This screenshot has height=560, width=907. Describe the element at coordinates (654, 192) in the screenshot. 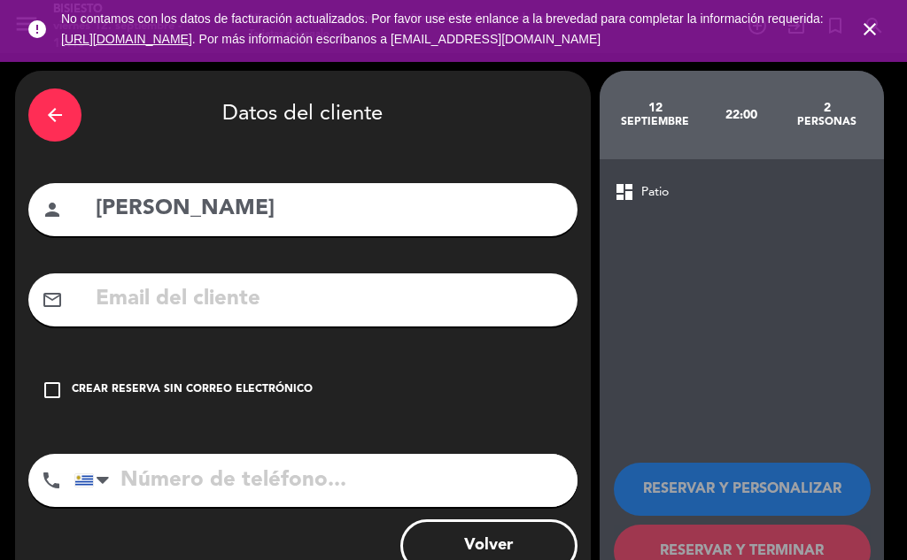

I see `span: Patio` at that location.